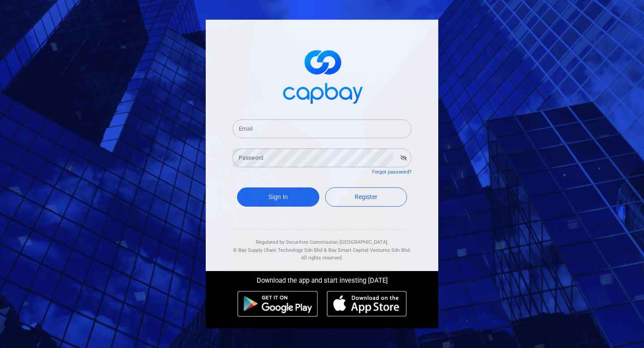 This screenshot has height=348, width=644. Describe the element at coordinates (366, 304) in the screenshot. I see `img: ios` at that location.